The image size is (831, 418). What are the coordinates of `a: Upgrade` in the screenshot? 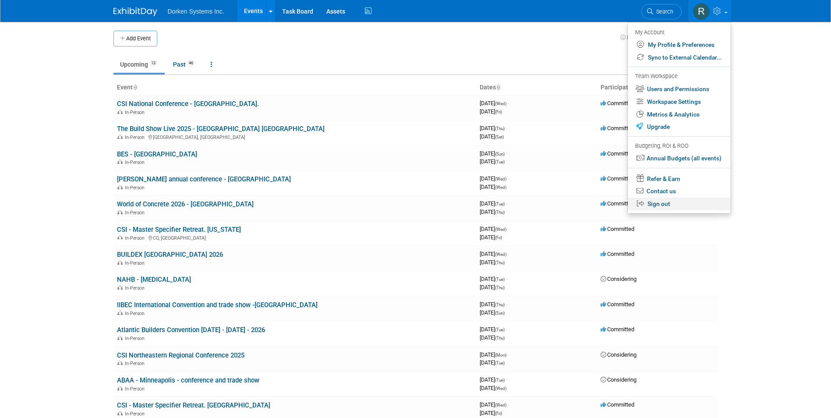 It's located at (679, 127).